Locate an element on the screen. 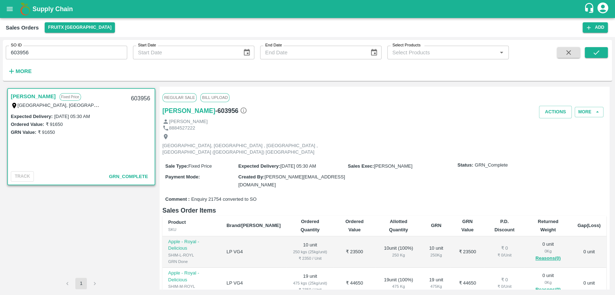 This screenshot has width=615, height=295. div: 603956 is located at coordinates (140, 99).